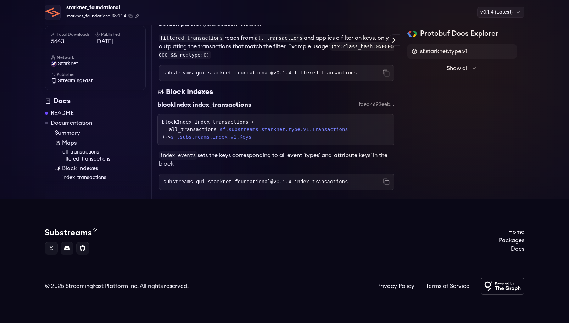 This screenshot has height=323, width=569. What do you see at coordinates (161, 92) in the screenshot?
I see `img: Block Indexes icon` at bounding box center [161, 92].